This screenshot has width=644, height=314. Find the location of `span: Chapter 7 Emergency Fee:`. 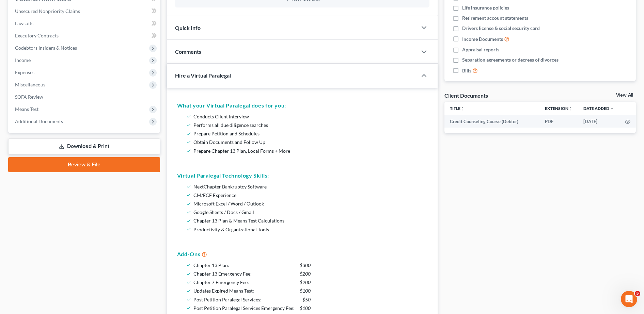

span: Chapter 7 Emergency Fee: is located at coordinates (221, 282).